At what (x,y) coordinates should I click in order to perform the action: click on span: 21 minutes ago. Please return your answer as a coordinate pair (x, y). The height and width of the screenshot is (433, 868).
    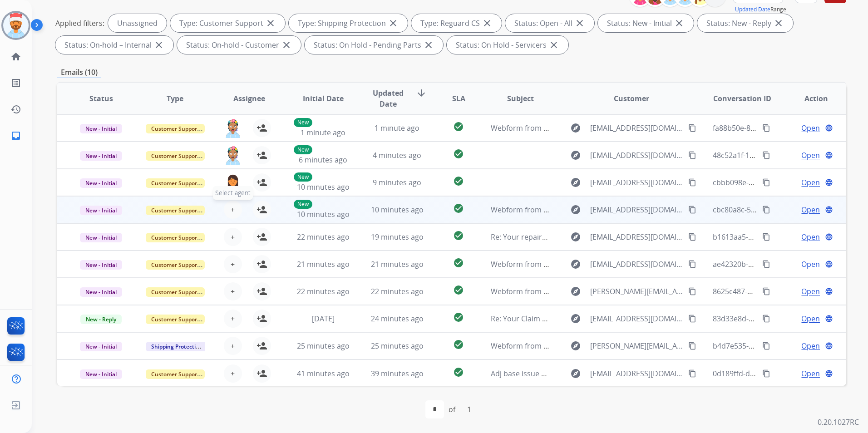
    Looking at the image, I should click on (397, 264).